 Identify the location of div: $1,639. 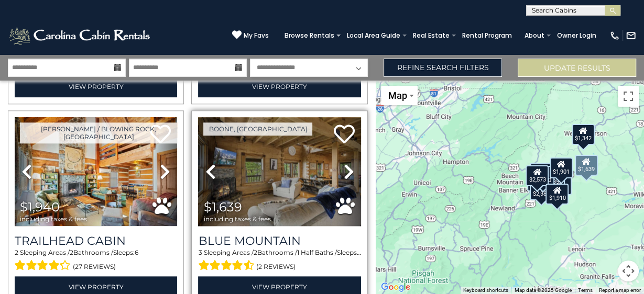
(586, 166).